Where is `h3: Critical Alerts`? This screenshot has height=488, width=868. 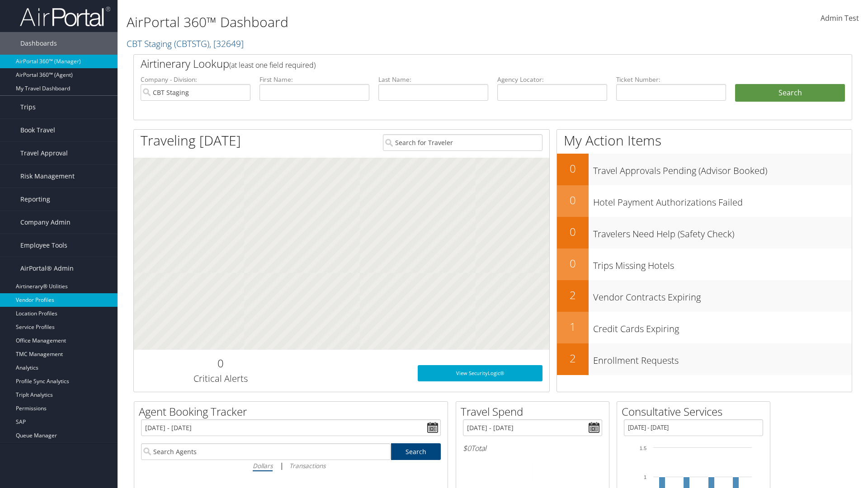
h3: Critical Alerts is located at coordinates (220, 378).